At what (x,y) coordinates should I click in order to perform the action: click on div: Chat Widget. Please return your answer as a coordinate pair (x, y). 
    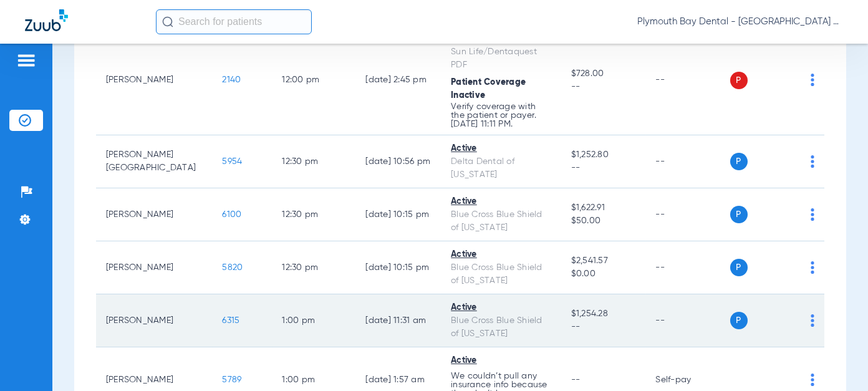
    Looking at the image, I should click on (837, 360).